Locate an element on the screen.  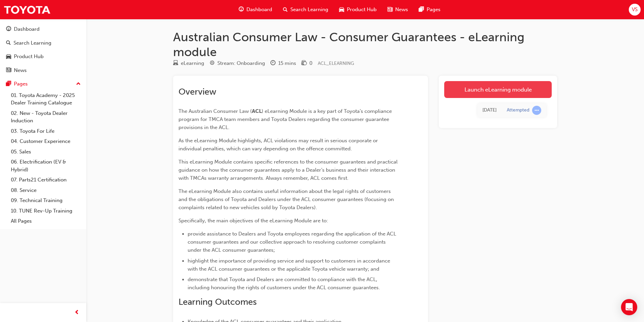
span: money-icon is located at coordinates (304, 64).